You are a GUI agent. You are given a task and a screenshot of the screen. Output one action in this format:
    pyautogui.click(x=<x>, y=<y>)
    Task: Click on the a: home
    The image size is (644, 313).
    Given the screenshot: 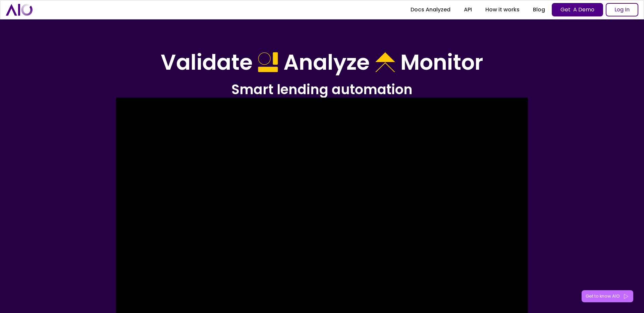 What is the action you would take?
    pyautogui.click(x=19, y=9)
    